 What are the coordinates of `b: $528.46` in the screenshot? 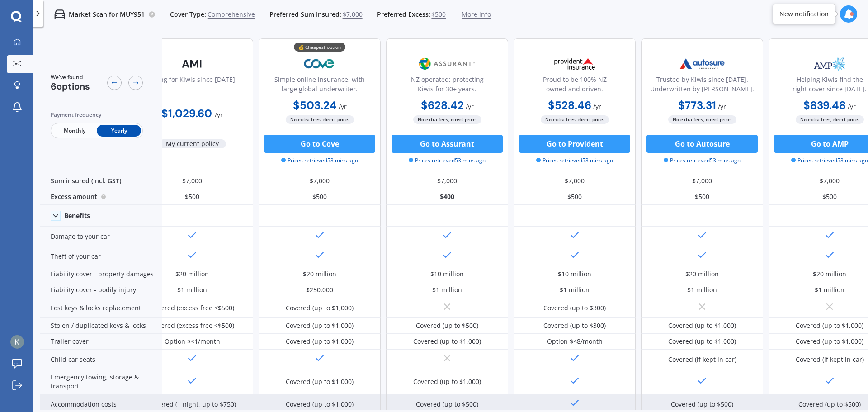 It's located at (569, 105).